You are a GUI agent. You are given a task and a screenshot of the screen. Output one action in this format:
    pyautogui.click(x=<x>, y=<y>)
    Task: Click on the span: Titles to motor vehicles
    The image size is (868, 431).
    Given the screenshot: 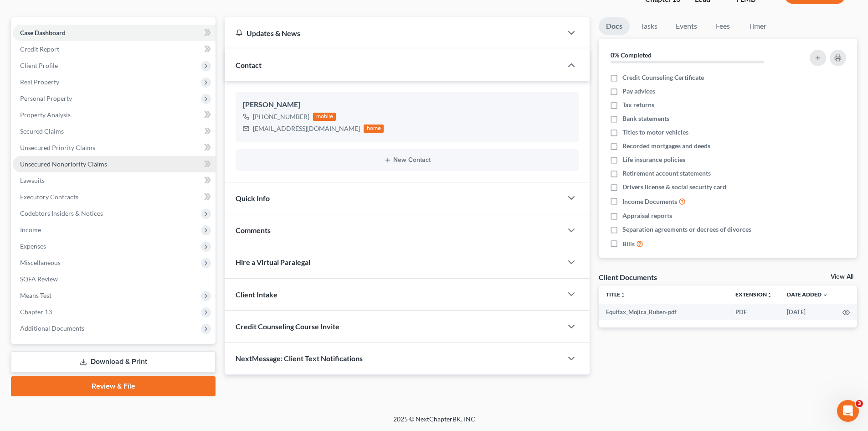 What is the action you would take?
    pyautogui.click(x=655, y=132)
    